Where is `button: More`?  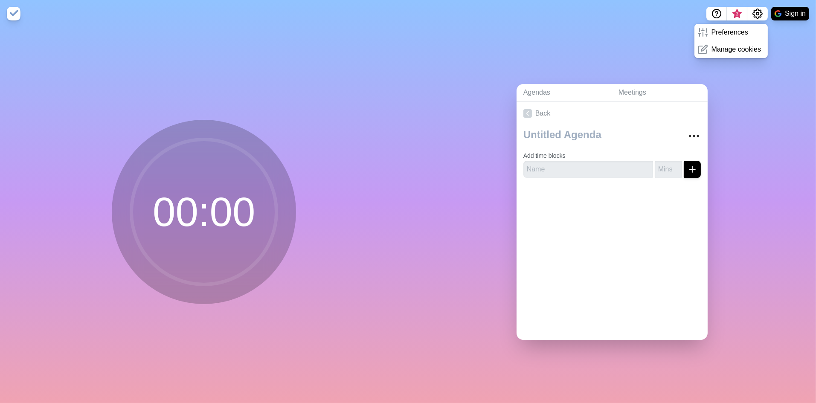
button: More is located at coordinates (694, 136).